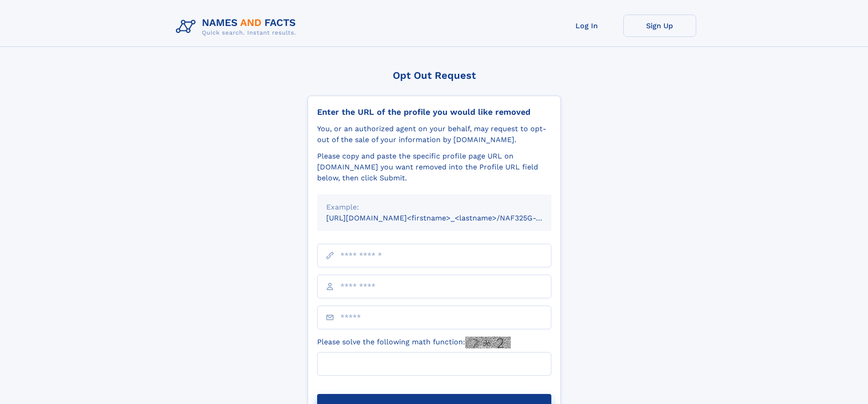  Describe the element at coordinates (435, 75) in the screenshot. I see `div: Opt Out Request` at that location.